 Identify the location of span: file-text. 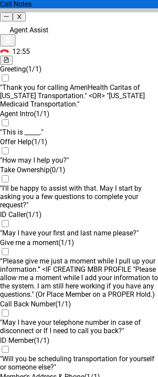
(6, 60).